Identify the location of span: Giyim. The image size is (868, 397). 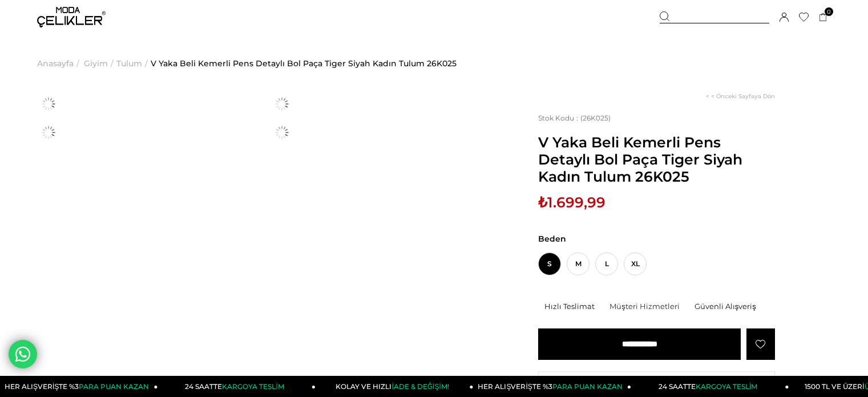
(96, 64).